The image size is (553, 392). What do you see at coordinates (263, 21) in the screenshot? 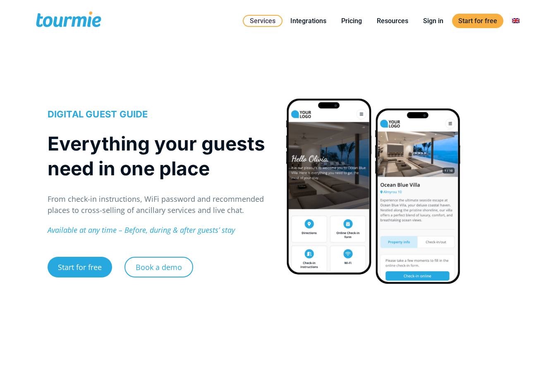
I see `a: Services` at bounding box center [263, 21].